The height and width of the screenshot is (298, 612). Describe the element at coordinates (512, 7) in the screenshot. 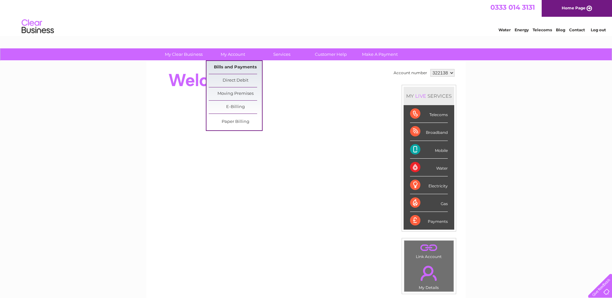

I see `span: 0333 014 3131` at that location.